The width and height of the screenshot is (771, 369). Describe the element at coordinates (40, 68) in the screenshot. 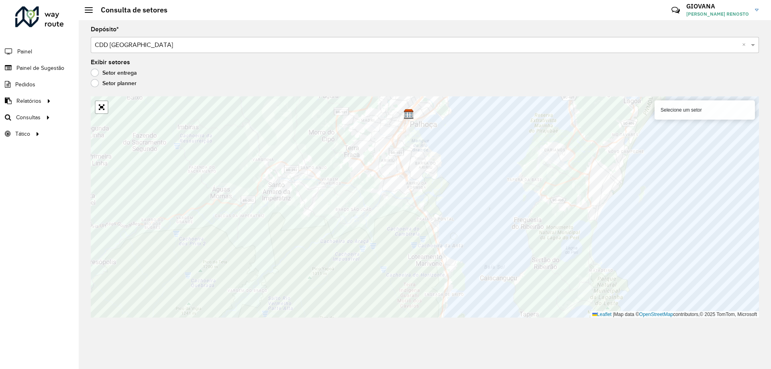

I see `span: Painel de Sugestão` at that location.